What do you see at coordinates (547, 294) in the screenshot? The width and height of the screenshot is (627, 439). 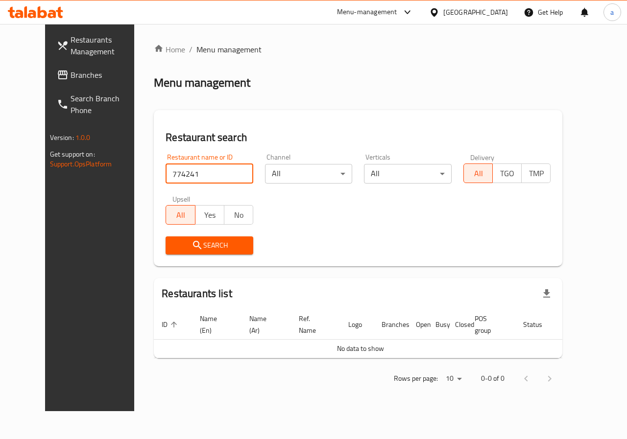 I see `div: Export file` at bounding box center [547, 294].